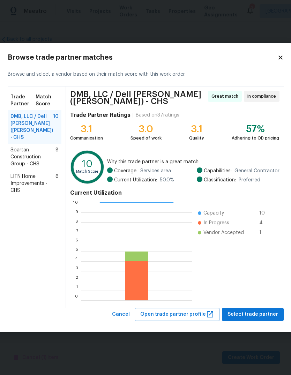 The image size is (291, 375). What do you see at coordinates (33, 157) in the screenshot?
I see `span: Spartan Construction Group - CHS` at bounding box center [33, 157].